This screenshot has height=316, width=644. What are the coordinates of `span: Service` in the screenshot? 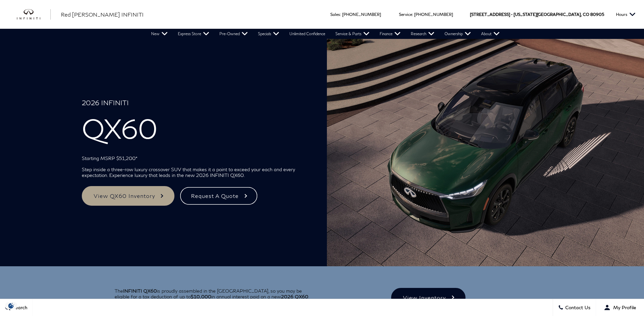 It's located at (405, 14).